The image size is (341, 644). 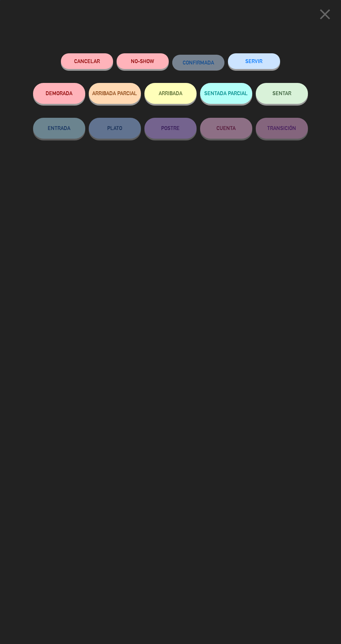 What do you see at coordinates (115, 94) in the screenshot?
I see `button: ARRIBADA PARCIAL` at bounding box center [115, 94].